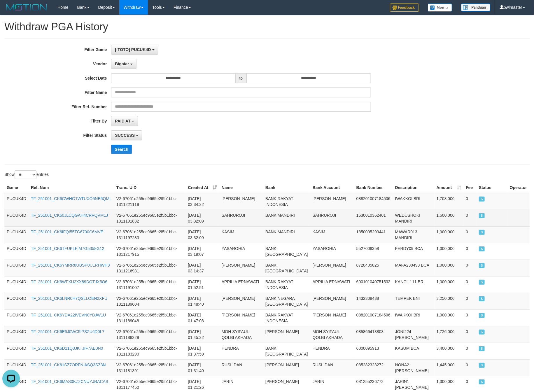 The image size is (534, 392). I want to click on td: 5527008358, so click(374, 251).